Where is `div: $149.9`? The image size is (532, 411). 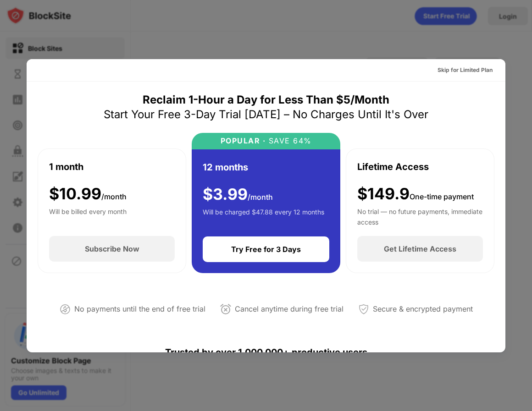
div: $149.9 is located at coordinates (415, 194).